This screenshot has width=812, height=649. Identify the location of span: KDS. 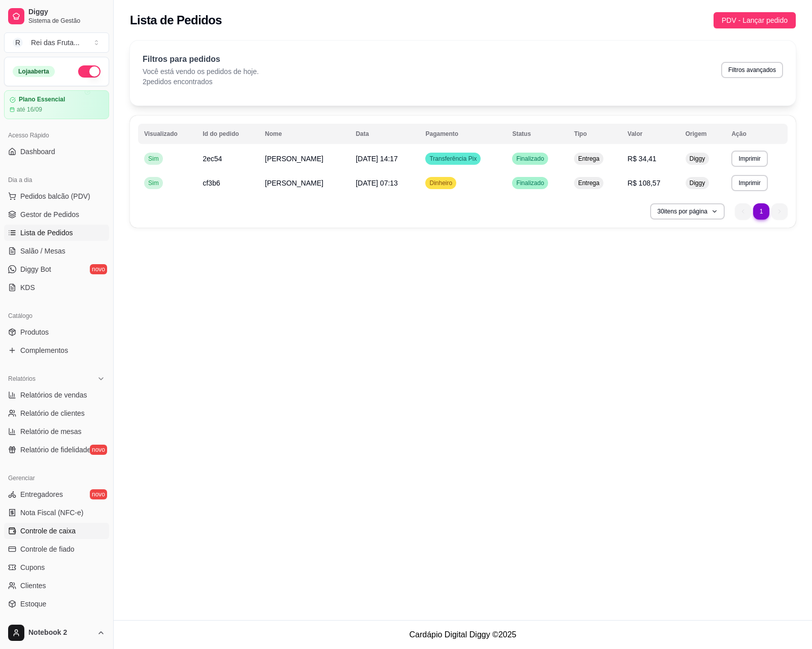
(28, 288).